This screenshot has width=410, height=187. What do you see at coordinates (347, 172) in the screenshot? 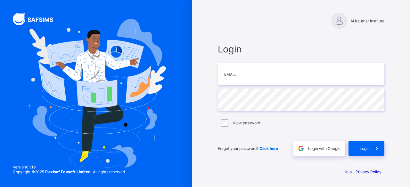
I see `a: Help` at bounding box center [347, 172].